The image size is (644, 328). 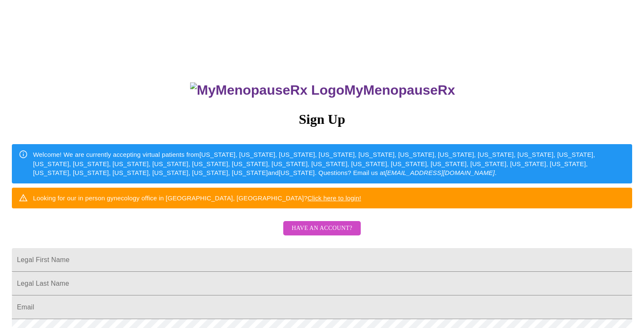 I want to click on h3: Sign Up, so click(x=321, y=119).